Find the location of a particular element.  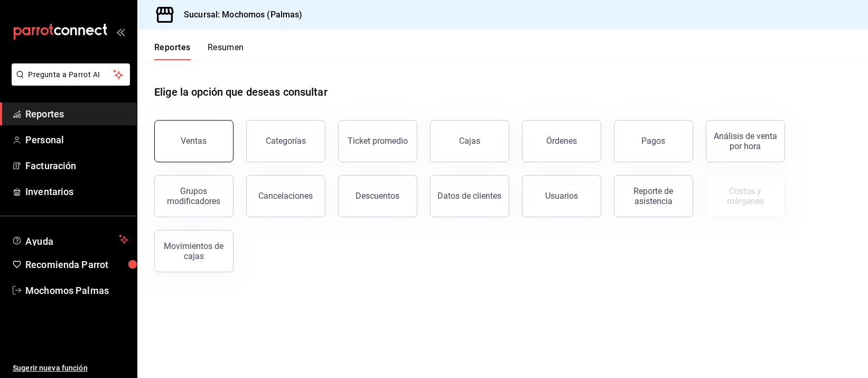

span: Mochomos Palmas is located at coordinates (76, 290).